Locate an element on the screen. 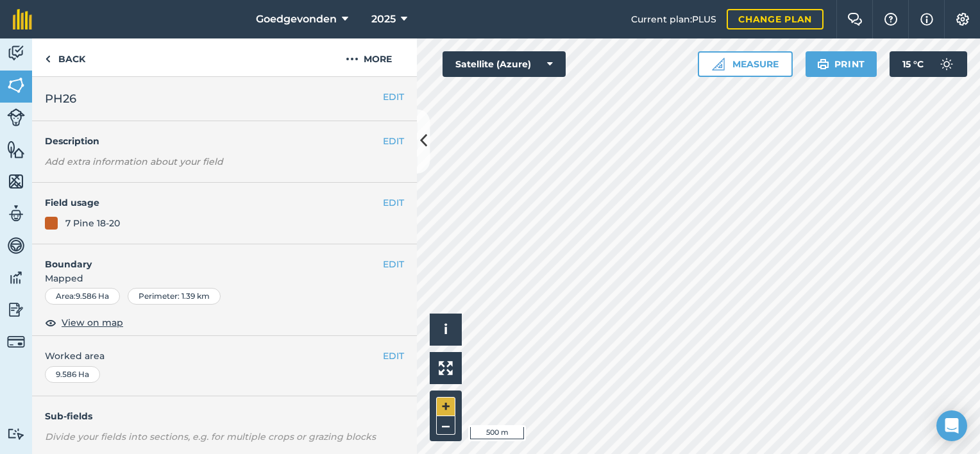 This screenshot has width=980, height=454. img: svg+xml;base64,PHN2ZyB4bWxucz0iaHR0cDovL3d3dy53My5vcmcvMjAwMC9zdmciIHdpZHRoPSIxOCIgaGVpZ2h0PSIyNC... is located at coordinates (51, 323).